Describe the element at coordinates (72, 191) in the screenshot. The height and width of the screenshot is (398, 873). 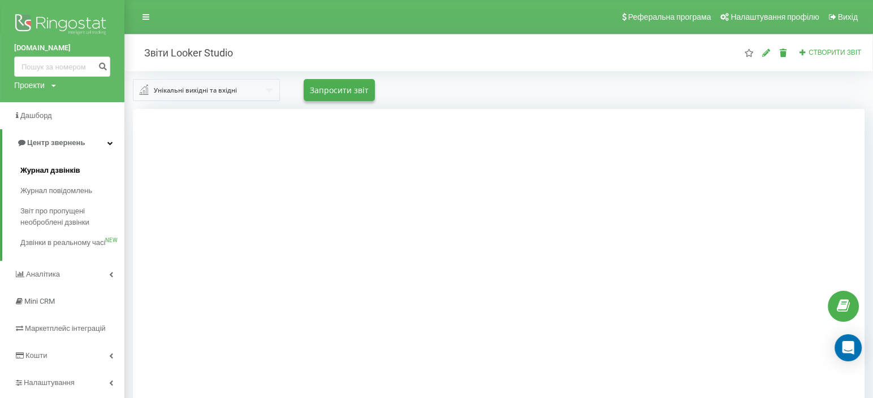
I see `a: Журнал повідомлень` at that location.